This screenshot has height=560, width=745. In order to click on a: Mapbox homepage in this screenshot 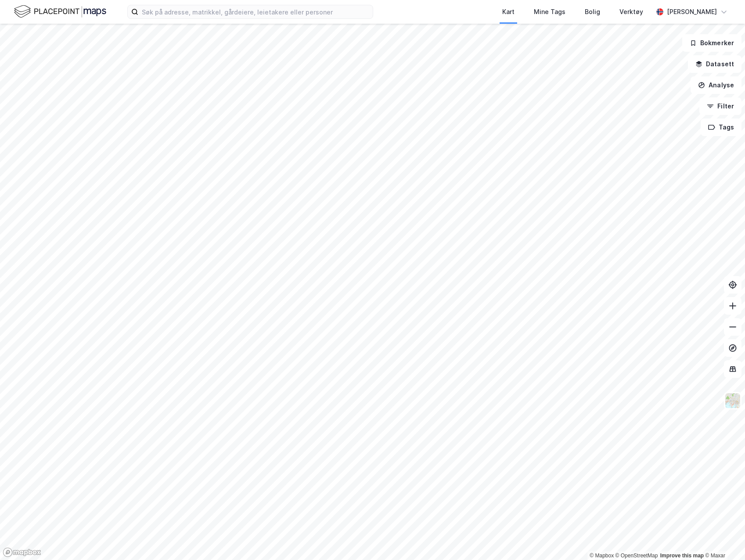, I will do `click(22, 552)`.